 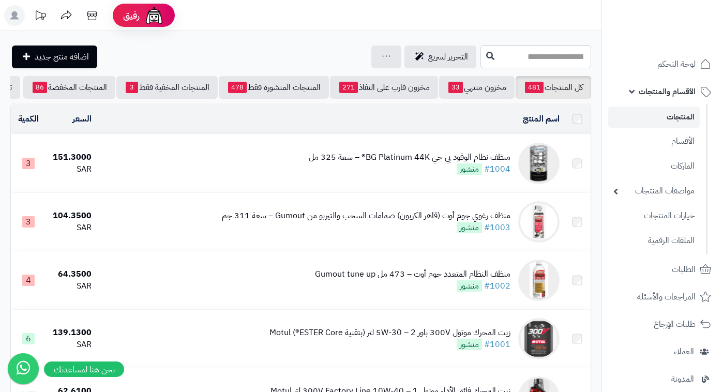 What do you see at coordinates (654, 240) in the screenshot?
I see `a: الملفات الرقمية` at bounding box center [654, 240].